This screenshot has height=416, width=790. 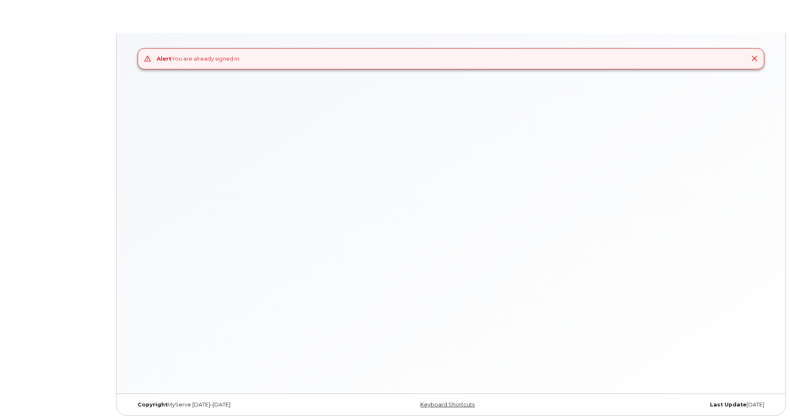 What do you see at coordinates (729, 404) in the screenshot?
I see `strong: Last Update` at bounding box center [729, 404].